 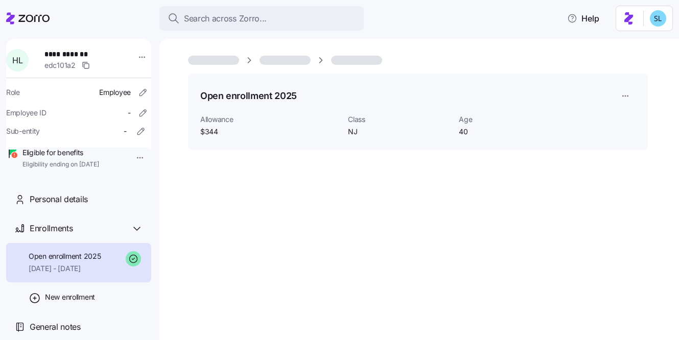 I want to click on span: Search across Zorro..., so click(x=225, y=18).